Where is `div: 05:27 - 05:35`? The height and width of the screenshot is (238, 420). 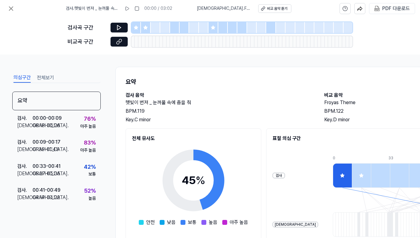
div: 05:27 - 05:35 is located at coordinates (46, 174).